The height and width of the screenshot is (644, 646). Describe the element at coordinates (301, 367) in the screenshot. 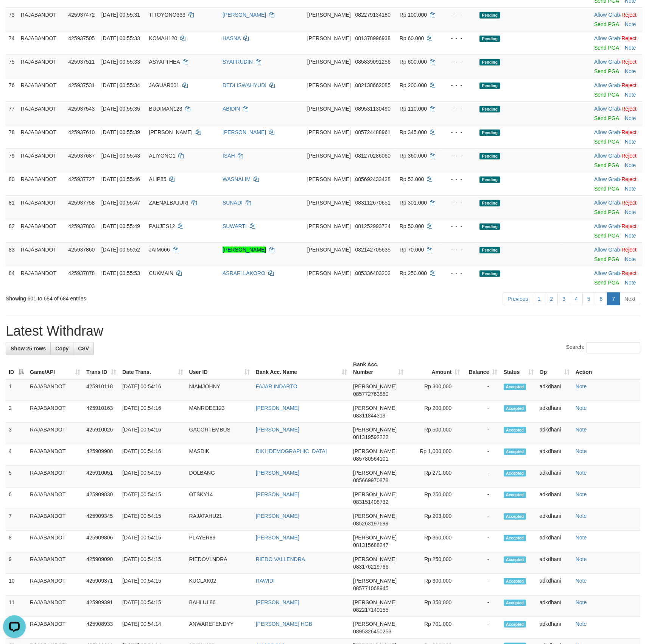

I see `th: Bank Acc. Name: activate to sort column ascending` at that location.